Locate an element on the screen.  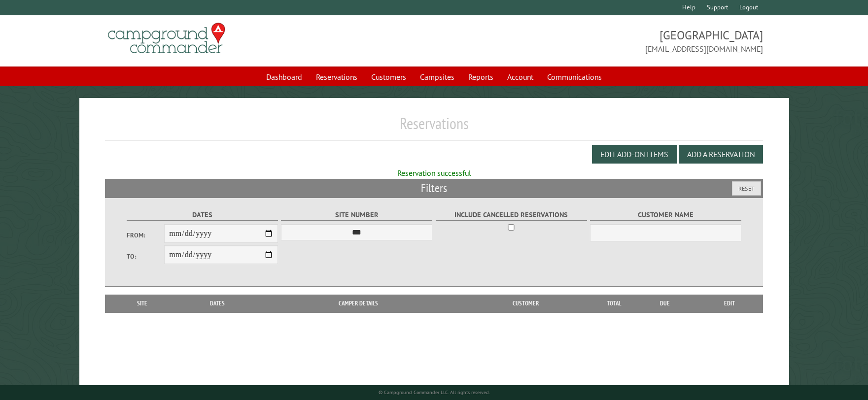
th: Site is located at coordinates (142, 304).